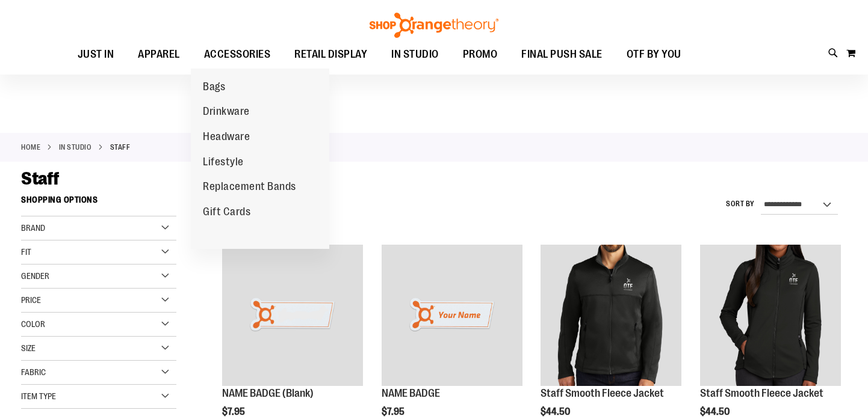  What do you see at coordinates (96, 55) in the screenshot?
I see `a: JUST IN` at bounding box center [96, 55].